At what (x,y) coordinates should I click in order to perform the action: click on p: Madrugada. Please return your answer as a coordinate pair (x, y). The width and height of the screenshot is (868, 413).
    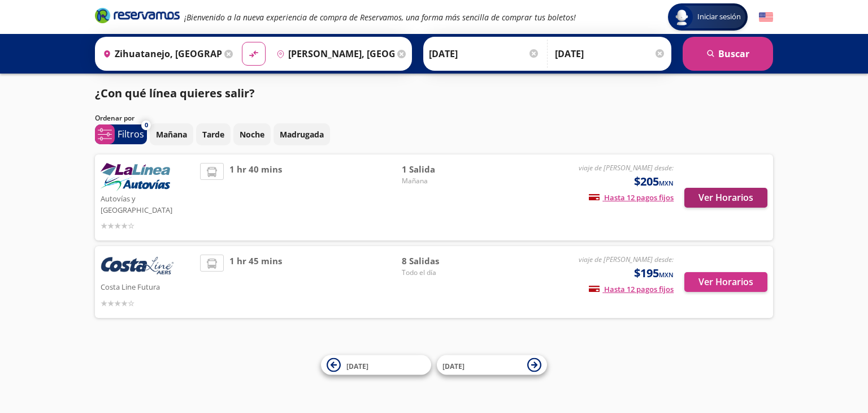
    Looking at the image, I should click on (302, 134).